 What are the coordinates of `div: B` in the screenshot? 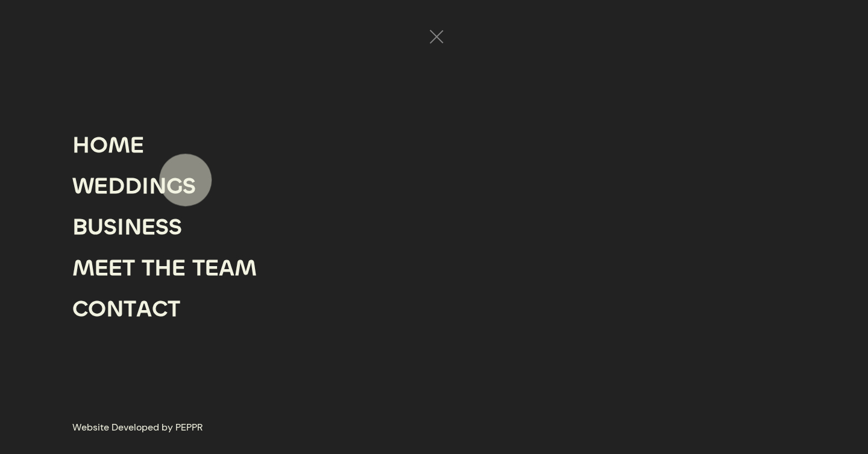 It's located at (80, 227).